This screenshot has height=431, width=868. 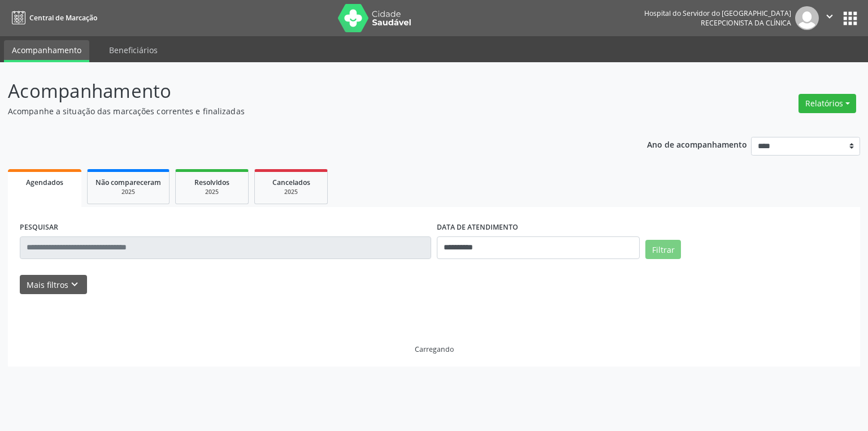 What do you see at coordinates (46, 51) in the screenshot?
I see `a: Acompanhamento` at bounding box center [46, 51].